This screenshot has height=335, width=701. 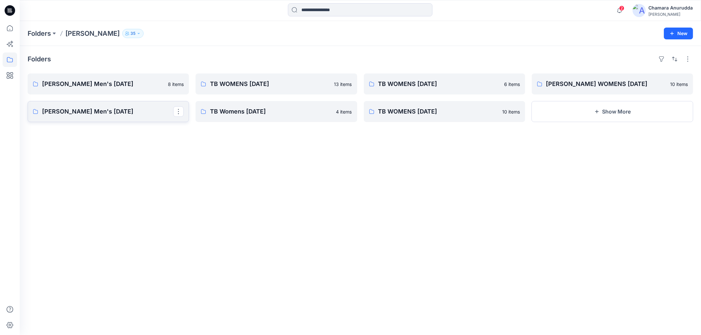 I want to click on button: Show More, so click(x=612, y=112).